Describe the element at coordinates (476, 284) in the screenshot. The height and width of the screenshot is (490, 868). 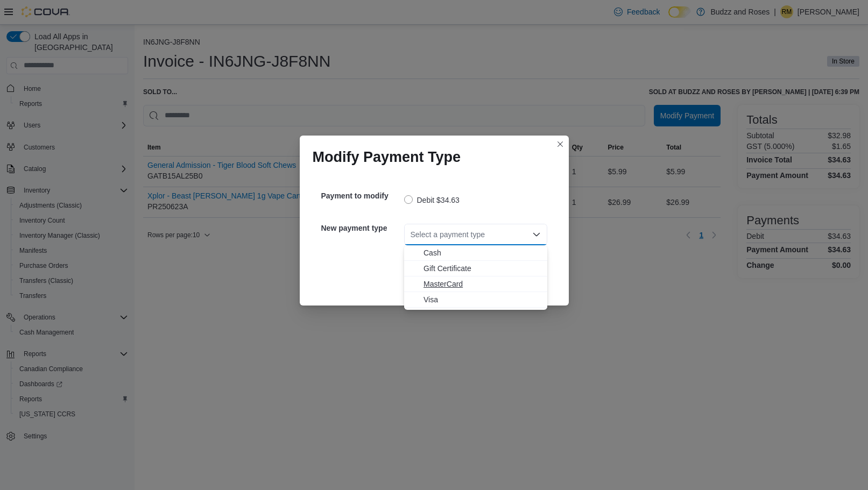
I see `button: MasterCard` at that location.